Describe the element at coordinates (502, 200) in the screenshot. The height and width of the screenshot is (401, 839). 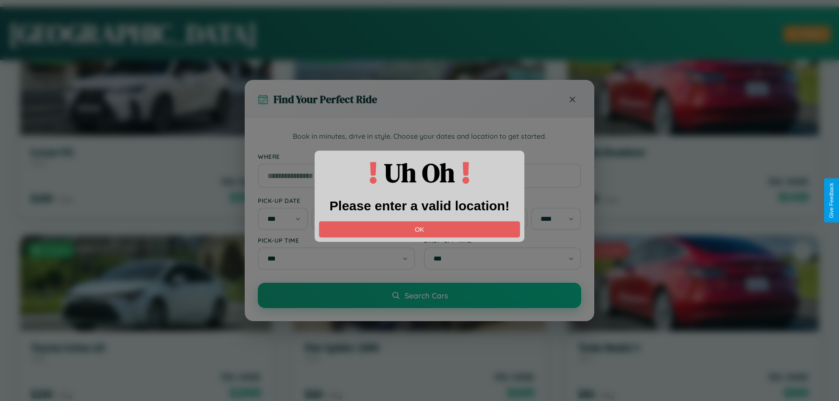
I see `label: Drop-off Date` at that location.